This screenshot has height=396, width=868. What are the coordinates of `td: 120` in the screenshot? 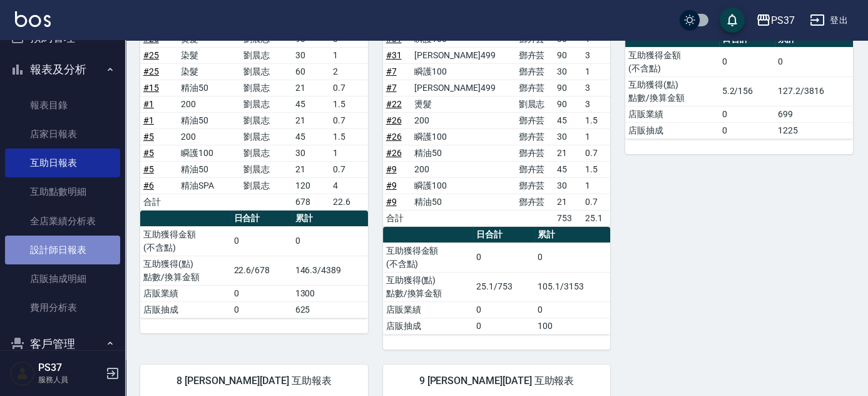 It's located at (311, 186).